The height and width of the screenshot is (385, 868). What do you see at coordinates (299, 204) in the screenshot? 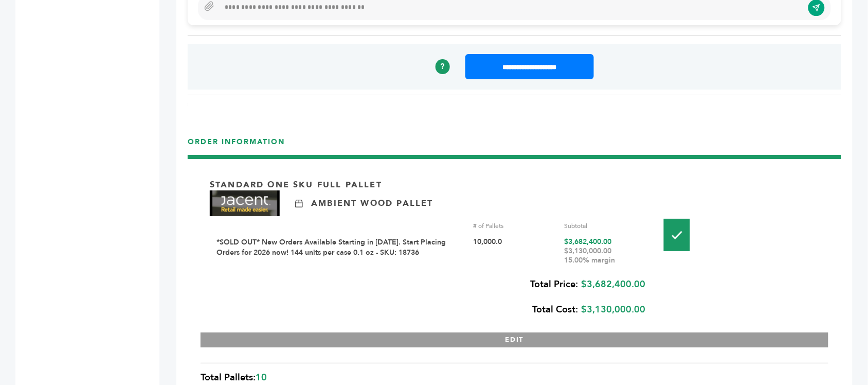
I see `img: Ambient` at bounding box center [299, 204].